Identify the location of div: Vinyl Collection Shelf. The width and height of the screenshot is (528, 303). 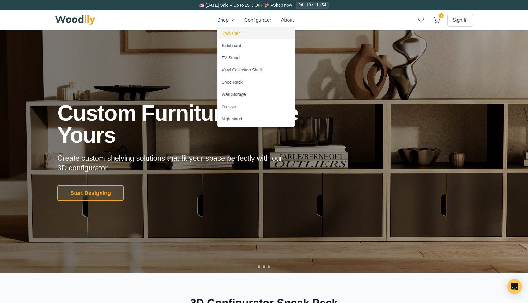
(242, 70).